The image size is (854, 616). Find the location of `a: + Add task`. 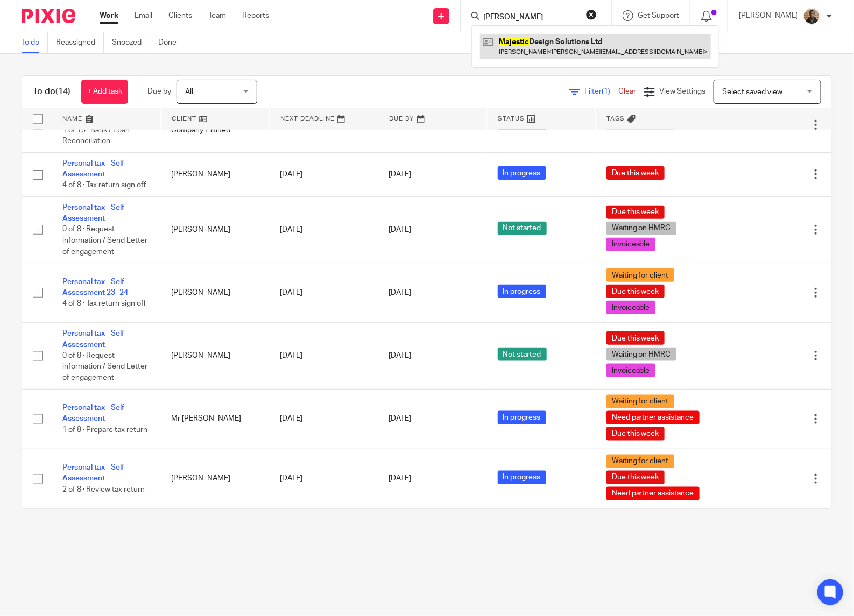

a: + Add task is located at coordinates (105, 92).